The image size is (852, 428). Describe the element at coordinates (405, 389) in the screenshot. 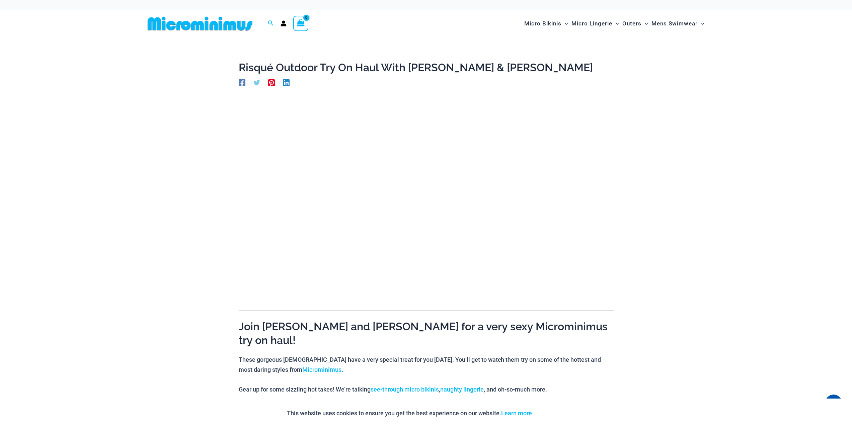

I see `a: see-through micro bikinis` at that location.